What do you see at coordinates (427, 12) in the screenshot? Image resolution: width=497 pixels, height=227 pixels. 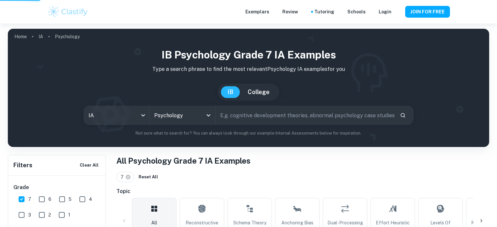 I see `a: JOIN FOR FREE` at bounding box center [427, 12].